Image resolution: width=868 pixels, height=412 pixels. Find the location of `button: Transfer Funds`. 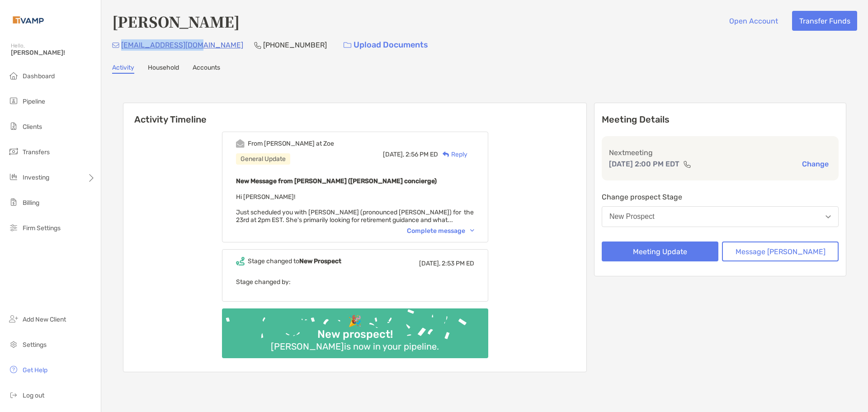

button: Transfer Funds is located at coordinates (824, 21).